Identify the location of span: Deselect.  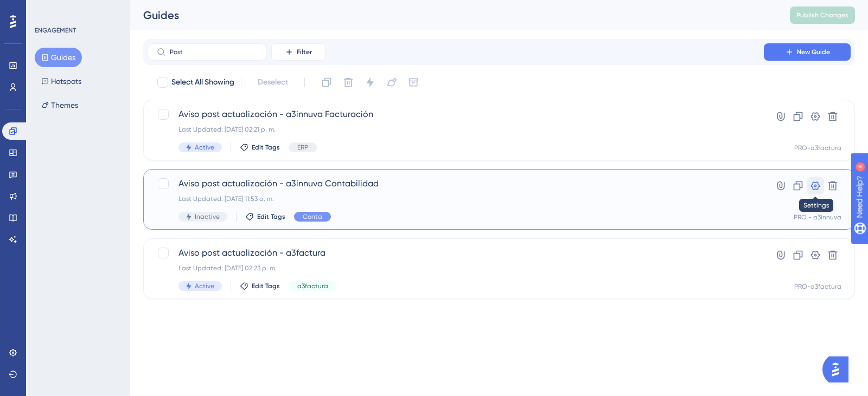
(273, 82).